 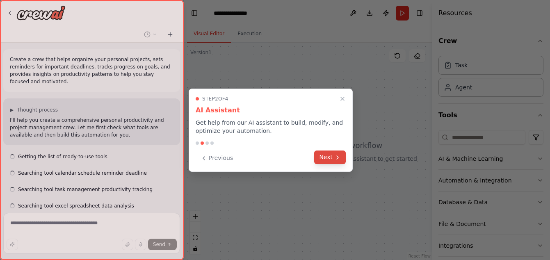 What do you see at coordinates (271, 127) in the screenshot?
I see `p: Get help from our AI assistant to build, modify, and optimize your automation.` at bounding box center [271, 127].